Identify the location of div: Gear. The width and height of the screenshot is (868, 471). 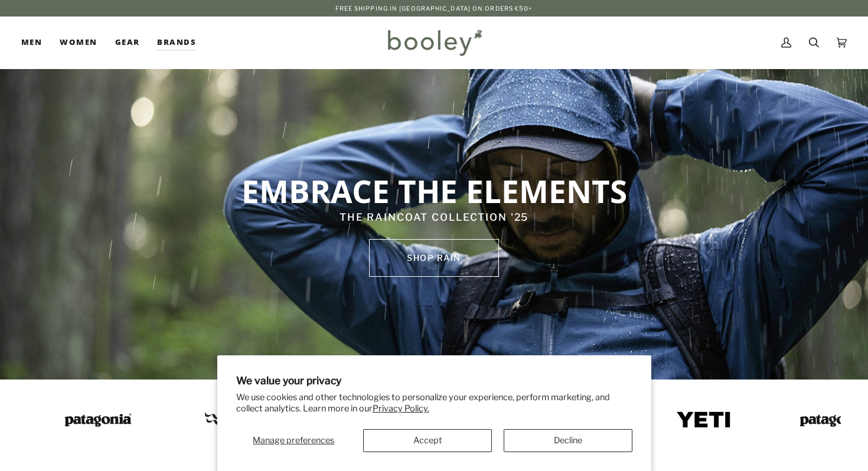
(128, 42).